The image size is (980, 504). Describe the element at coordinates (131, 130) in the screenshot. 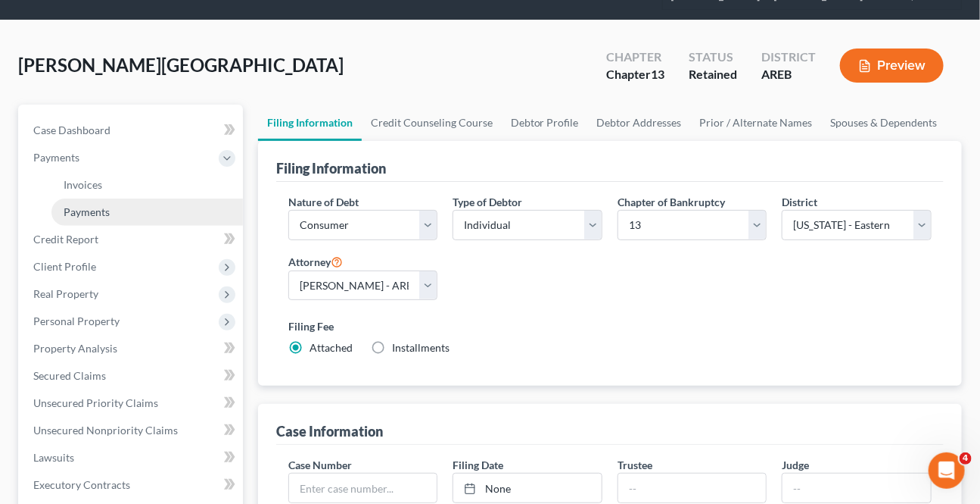

I see `a: Case Dashboard` at that location.